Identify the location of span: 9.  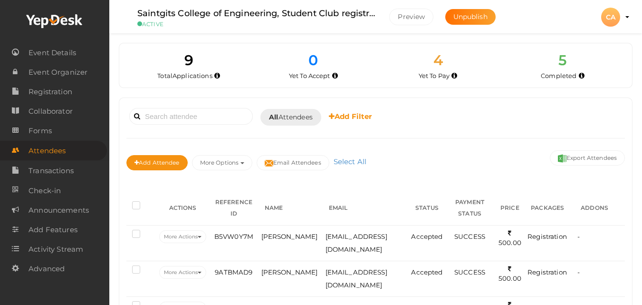
(189, 60).